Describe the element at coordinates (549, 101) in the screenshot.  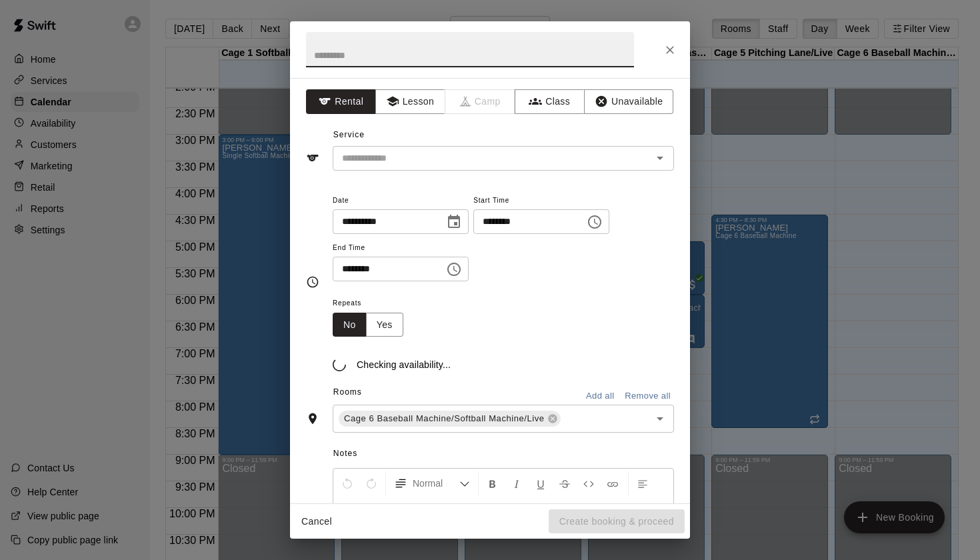
I see `button: Class` at that location.